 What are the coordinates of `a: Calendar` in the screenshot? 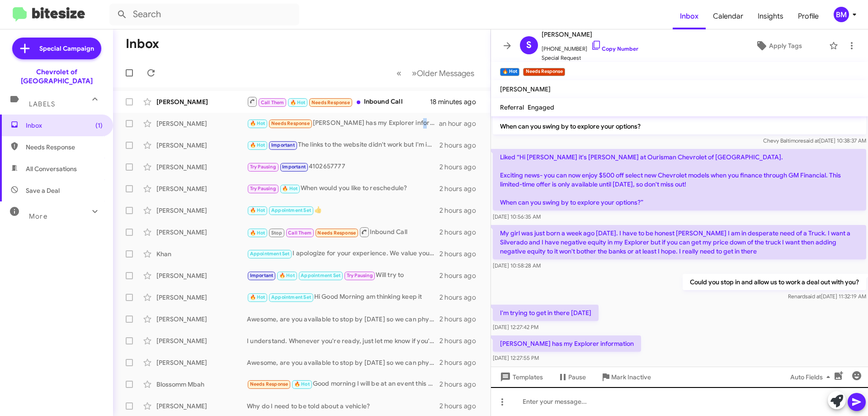 It's located at (728, 16).